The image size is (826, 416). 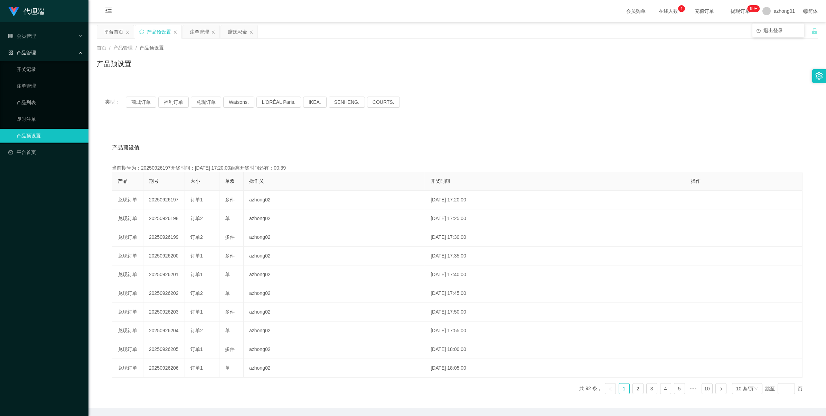 I want to click on span: 类型：, so click(x=115, y=102).